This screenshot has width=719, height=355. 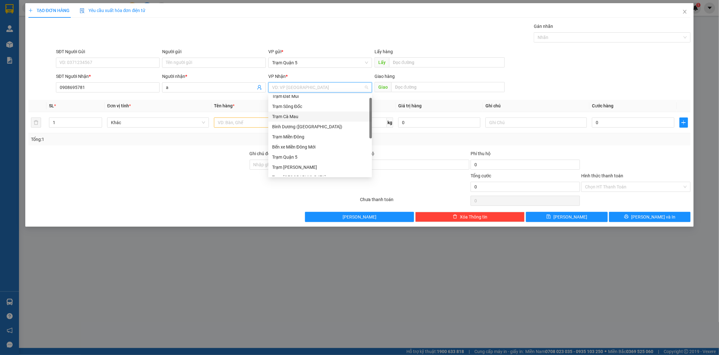 What do you see at coordinates (267, 153) in the screenshot?
I see `label: Ghi chú đơn hàng` at bounding box center [267, 153].